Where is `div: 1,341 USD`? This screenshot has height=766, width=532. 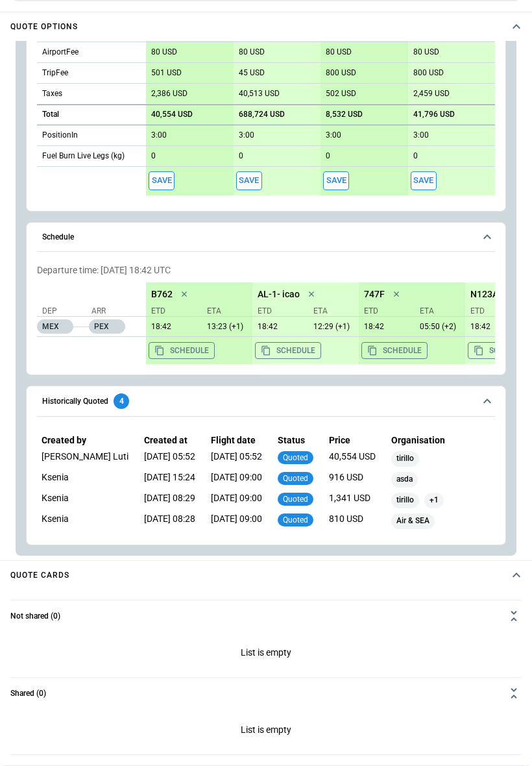 div: 1,341 USD is located at coordinates (352, 500).